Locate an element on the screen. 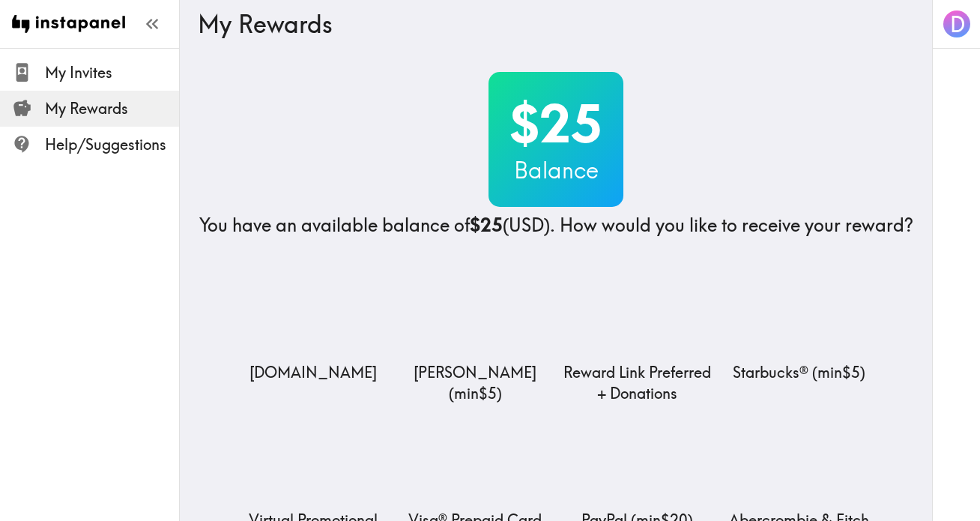 Image resolution: width=980 pixels, height=521 pixels. span: D is located at coordinates (957, 24).